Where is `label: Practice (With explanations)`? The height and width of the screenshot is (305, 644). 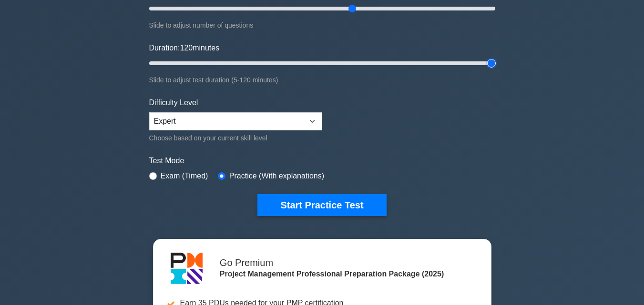 label: Practice (With explanations) is located at coordinates (276, 176).